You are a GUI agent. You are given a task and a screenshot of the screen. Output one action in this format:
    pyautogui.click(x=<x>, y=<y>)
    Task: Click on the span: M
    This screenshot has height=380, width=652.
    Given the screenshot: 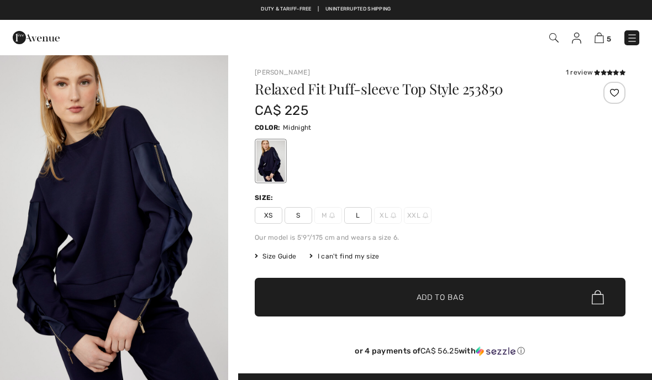 What is the action you would take?
    pyautogui.click(x=328, y=216)
    